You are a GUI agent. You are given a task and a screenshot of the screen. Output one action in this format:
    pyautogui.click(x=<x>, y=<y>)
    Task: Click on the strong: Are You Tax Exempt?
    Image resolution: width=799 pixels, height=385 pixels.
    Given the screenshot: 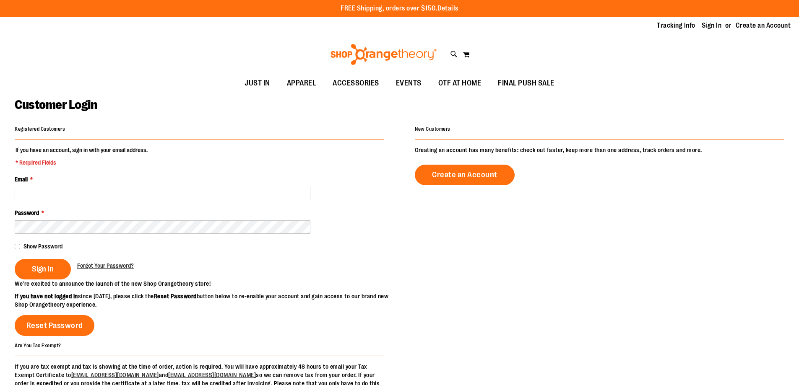 What is the action you would take?
    pyautogui.click(x=38, y=345)
    